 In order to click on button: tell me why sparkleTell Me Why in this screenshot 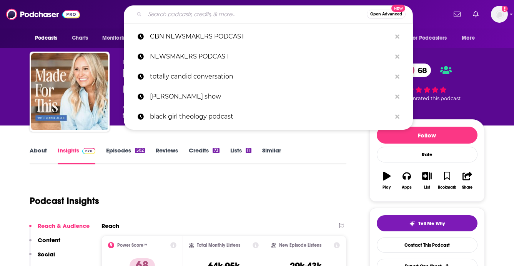, I will do `click(428, 223)`.